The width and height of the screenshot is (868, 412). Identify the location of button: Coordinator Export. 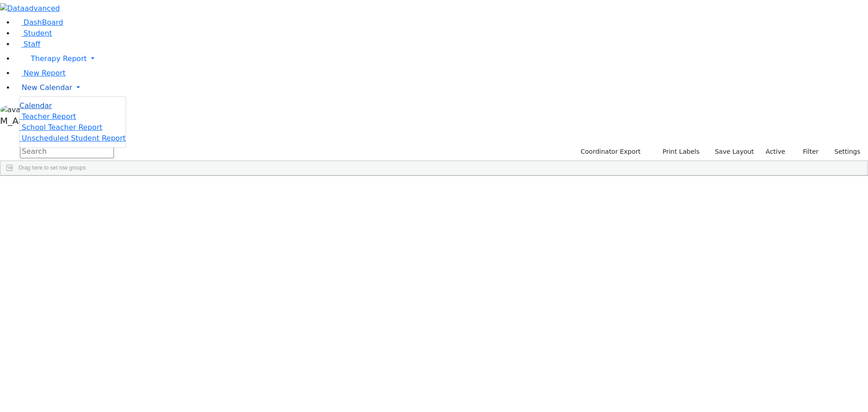
(610, 152).